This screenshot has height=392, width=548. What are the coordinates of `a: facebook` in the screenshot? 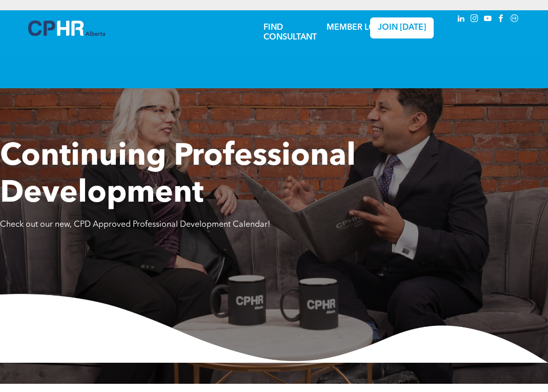 It's located at (502, 20).